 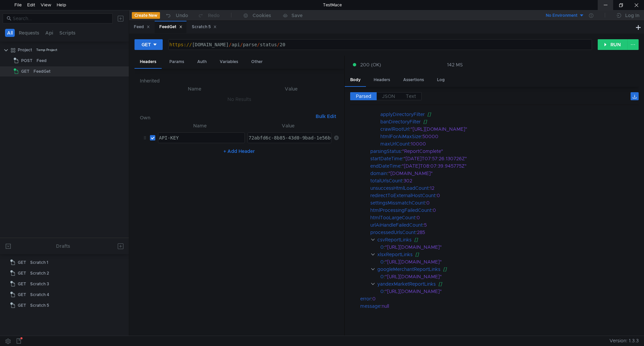 I want to click on div: 302, so click(x=517, y=180).